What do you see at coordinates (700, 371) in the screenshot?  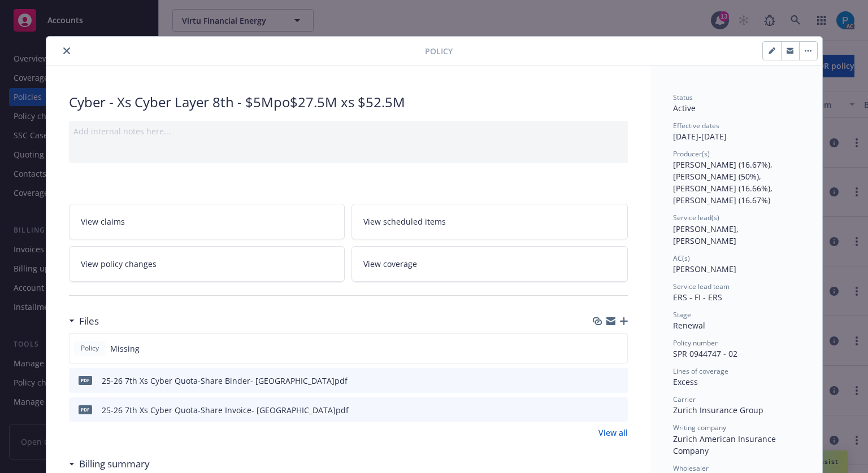 I see `span: Lines of coverage` at bounding box center [700, 371].